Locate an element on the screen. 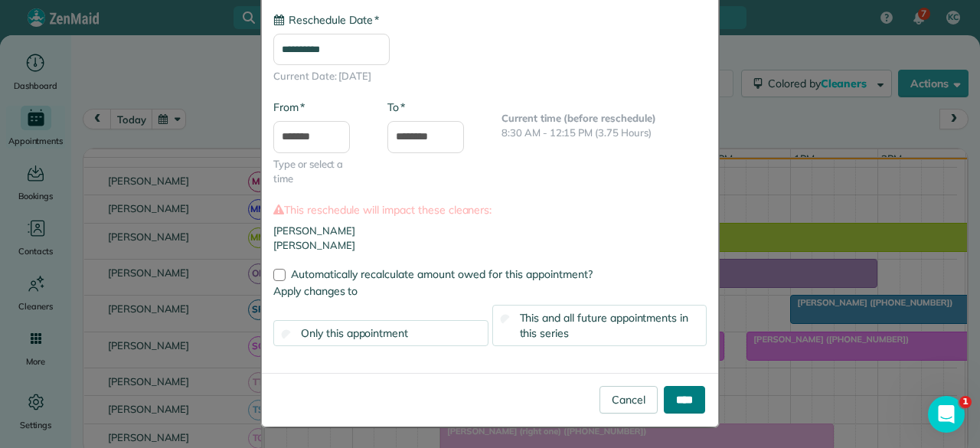  span: Type or select a time is located at coordinates (319, 172).